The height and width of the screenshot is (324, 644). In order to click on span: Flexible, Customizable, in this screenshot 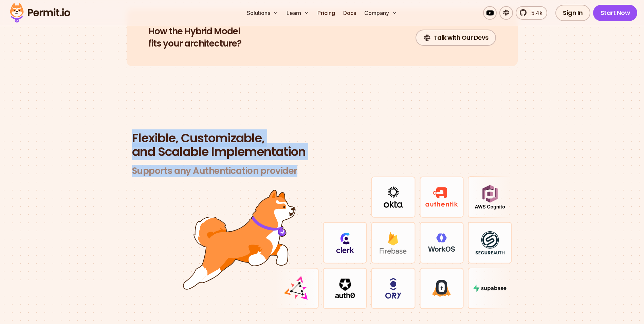, I will do `click(322, 138)`.